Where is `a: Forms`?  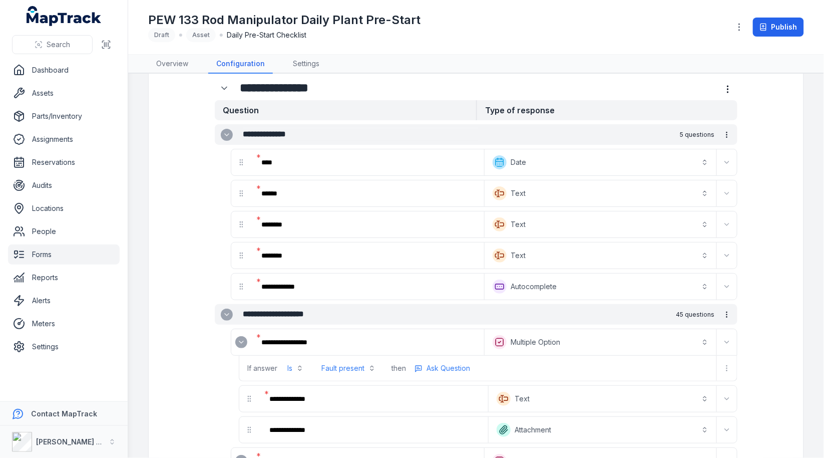 a: Forms is located at coordinates (64, 254).